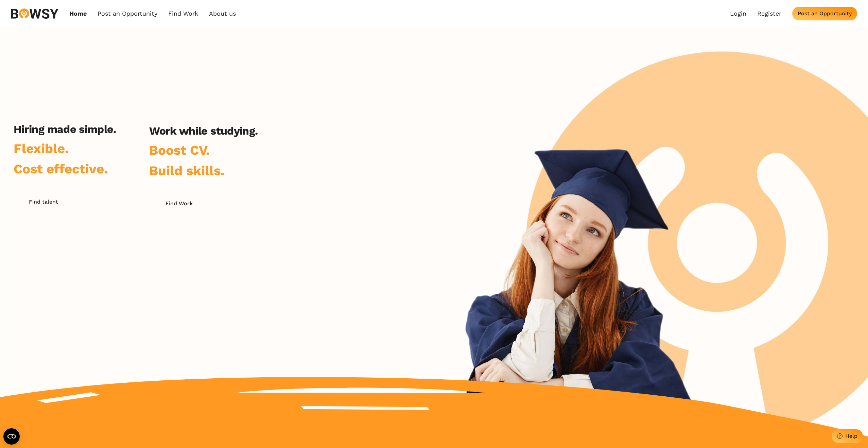  I want to click on a: Login, so click(738, 14).